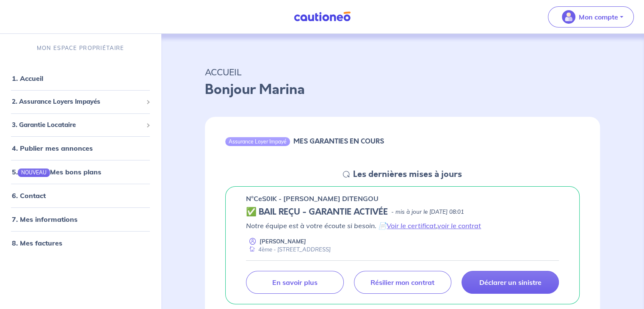 Image resolution: width=644 pixels, height=309 pixels. Describe the element at coordinates (510, 282) in the screenshot. I see `p: Déclarer un sinistre` at that location.